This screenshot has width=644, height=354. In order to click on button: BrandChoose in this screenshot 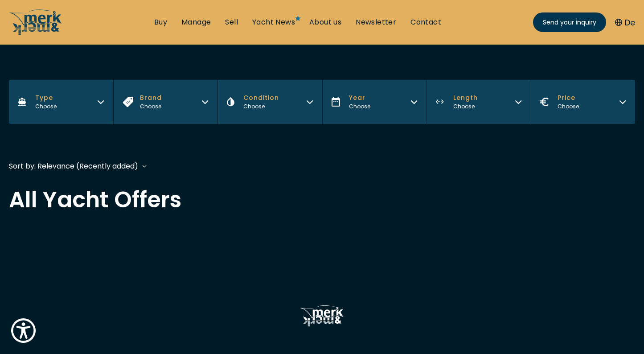, I will do `click(165, 102)`.